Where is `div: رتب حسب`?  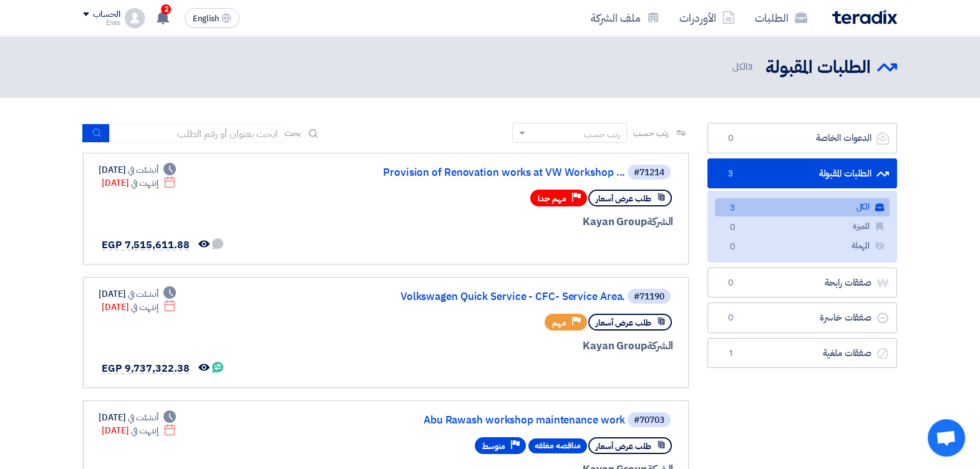
div: رتب حسب is located at coordinates (602, 134).